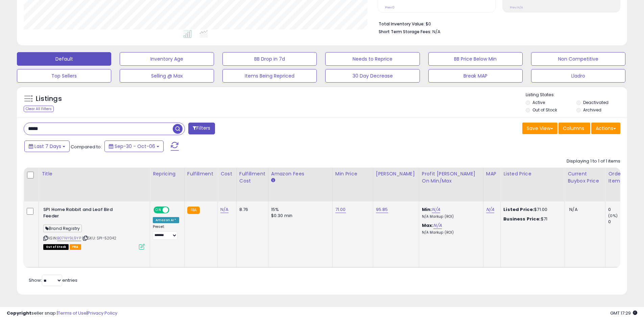 This screenshot has height=320, width=644. What do you see at coordinates (624, 313) in the screenshot?
I see `span: 2025-10-14 17:29 GMT` at bounding box center [624, 313].